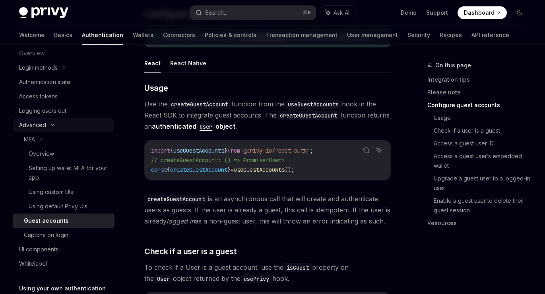 The width and height of the screenshot is (545, 294). Describe the element at coordinates (29, 139) in the screenshot. I see `div: MFA` at that location.